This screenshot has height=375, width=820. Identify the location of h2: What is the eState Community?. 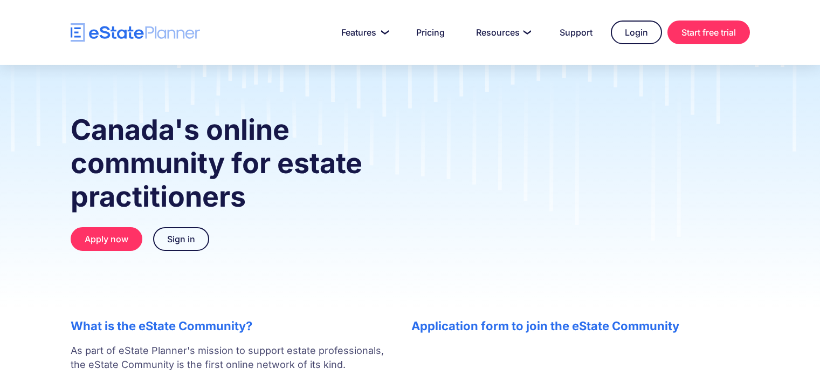
(230, 326).